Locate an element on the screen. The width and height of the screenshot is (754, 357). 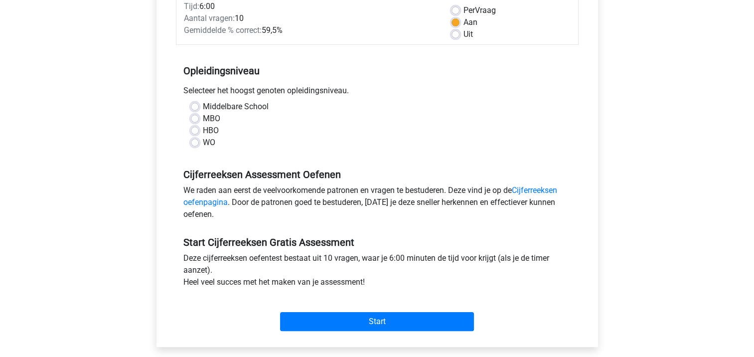
div: 10 is located at coordinates (310, 18).